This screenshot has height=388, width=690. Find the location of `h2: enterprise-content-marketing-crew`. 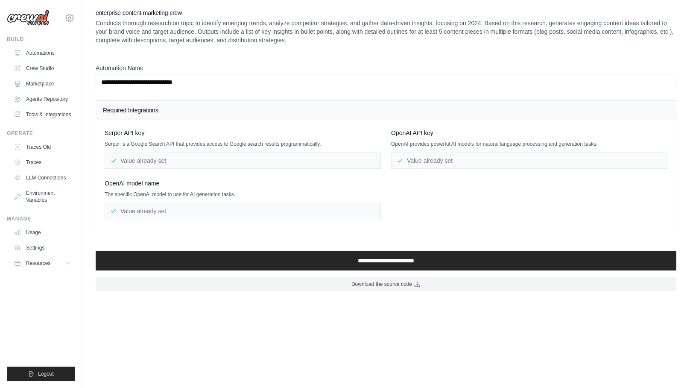

h2: enterprise-content-marketing-crew is located at coordinates (386, 13).